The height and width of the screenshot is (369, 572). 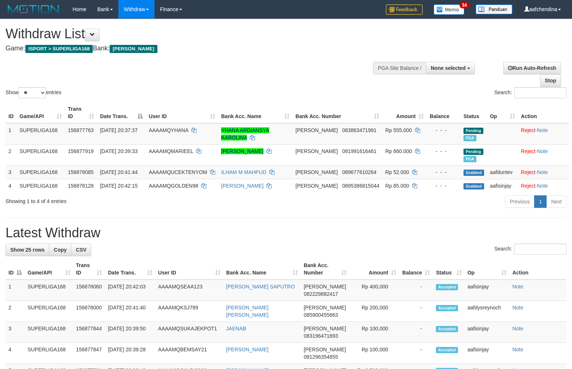 I want to click on a: CSV, so click(x=81, y=250).